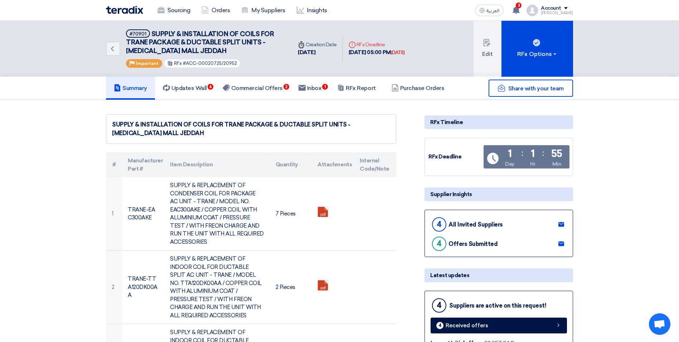 Image resolution: width=679 pixels, height=342 pixels. What do you see at coordinates (114, 287) in the screenshot?
I see `td: 2` at bounding box center [114, 287].